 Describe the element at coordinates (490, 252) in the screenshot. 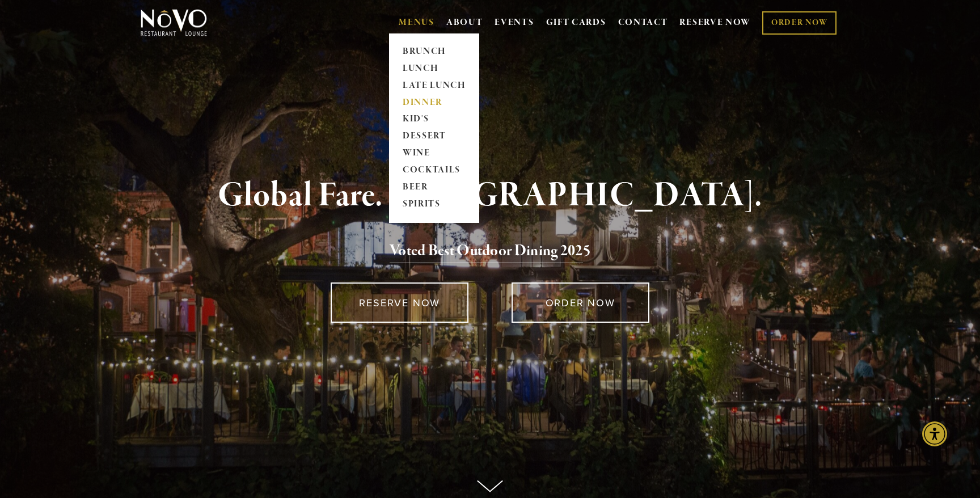

I see `h2: 5` at that location.